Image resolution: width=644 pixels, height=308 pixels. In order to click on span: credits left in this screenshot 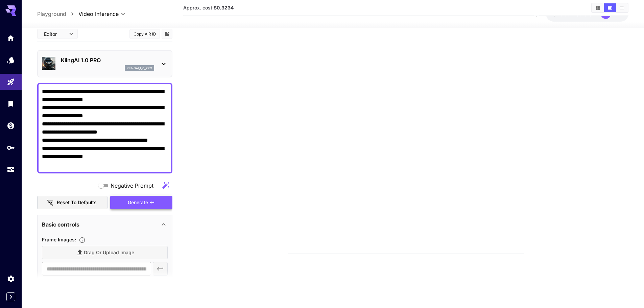, I will do `click(584, 14)`.